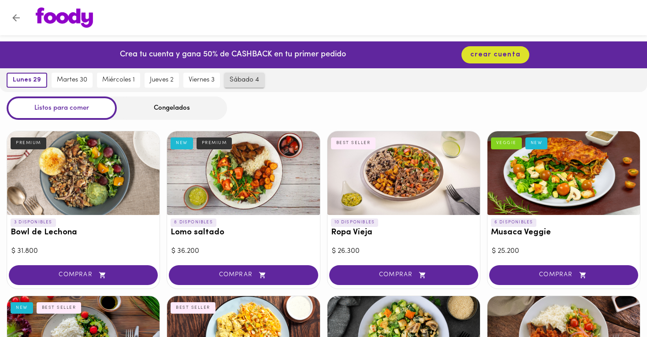 This screenshot has height=337, width=647. I want to click on button: viernes 3, so click(201, 80).